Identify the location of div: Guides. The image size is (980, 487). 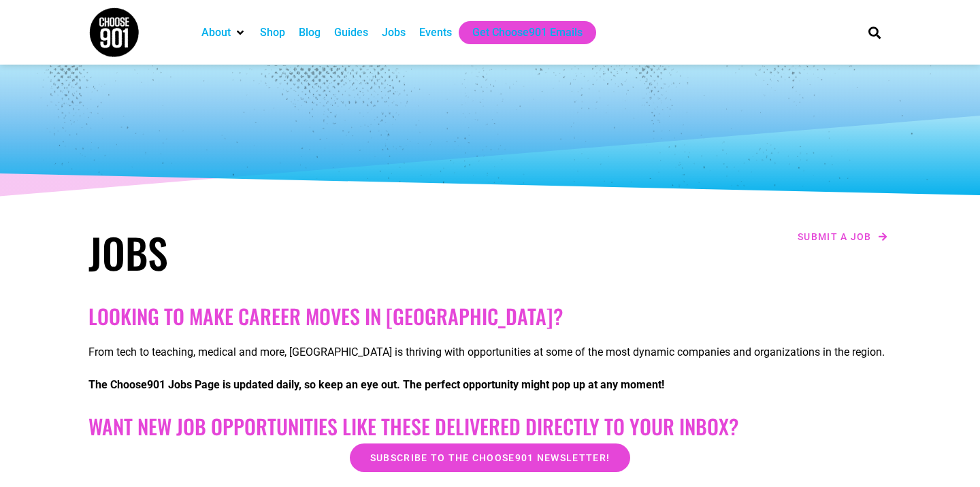
(351, 33).